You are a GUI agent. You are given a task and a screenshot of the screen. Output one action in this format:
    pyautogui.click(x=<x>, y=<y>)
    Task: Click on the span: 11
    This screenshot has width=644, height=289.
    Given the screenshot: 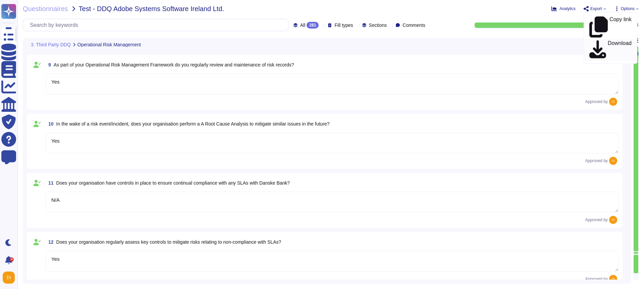 What is the action you would take?
    pyautogui.click(x=50, y=183)
    